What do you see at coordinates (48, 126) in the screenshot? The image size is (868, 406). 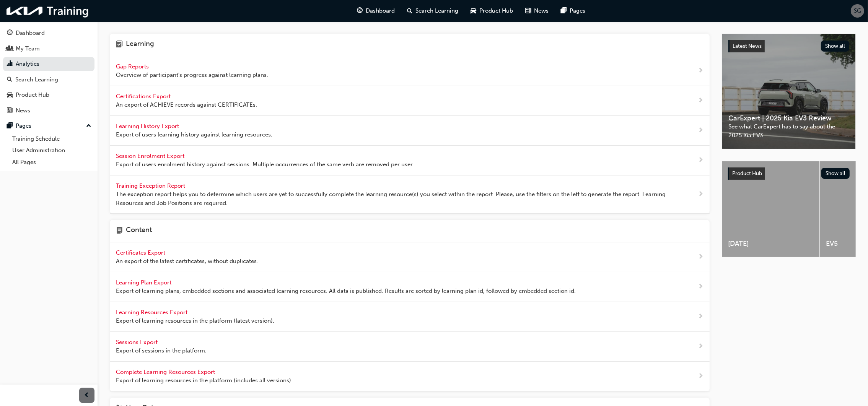 I see `button: Pages` at bounding box center [48, 126].